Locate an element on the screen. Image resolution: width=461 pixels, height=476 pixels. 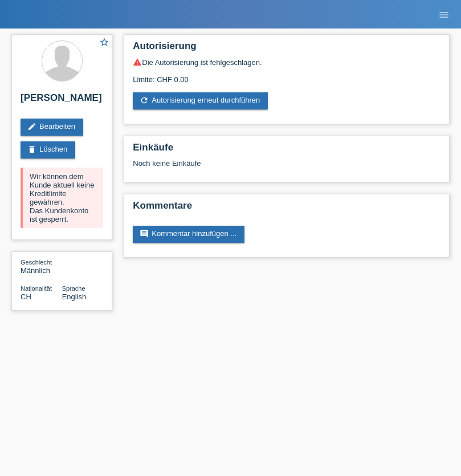
i: menu is located at coordinates (444, 15).